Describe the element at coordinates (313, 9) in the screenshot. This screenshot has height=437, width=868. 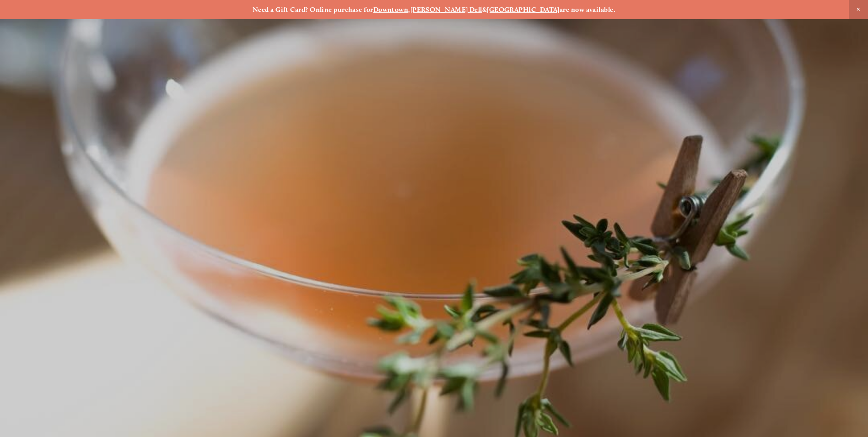
I see `strong: Need a Gift Card? Online purchase for` at that location.